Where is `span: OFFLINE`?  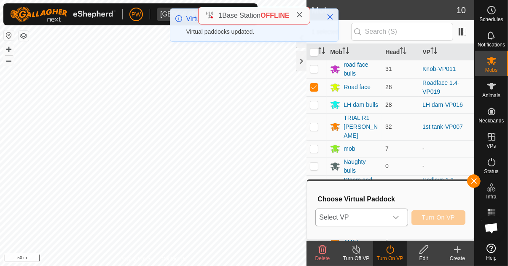 span: OFFLINE is located at coordinates (275, 15).